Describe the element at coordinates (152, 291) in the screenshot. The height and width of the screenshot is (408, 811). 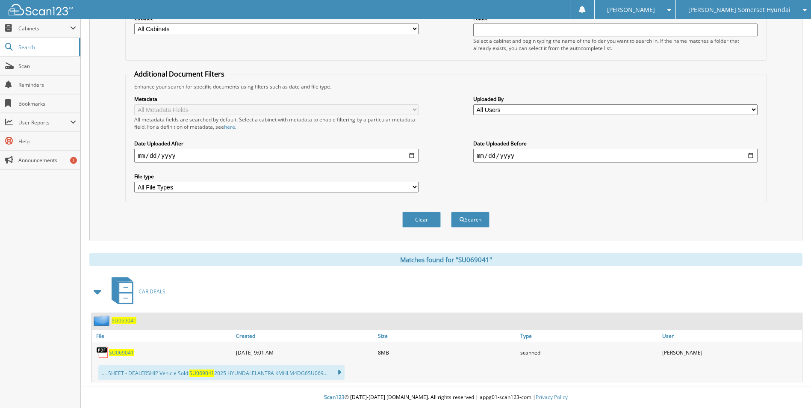
I see `span: CAR DEALS` at that location.